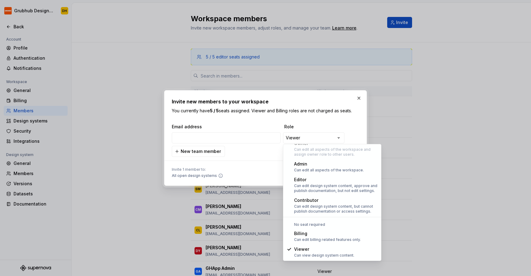 The height and width of the screenshot is (276, 531). Describe the element at coordinates (300, 179) in the screenshot. I see `span: Editor` at that location.